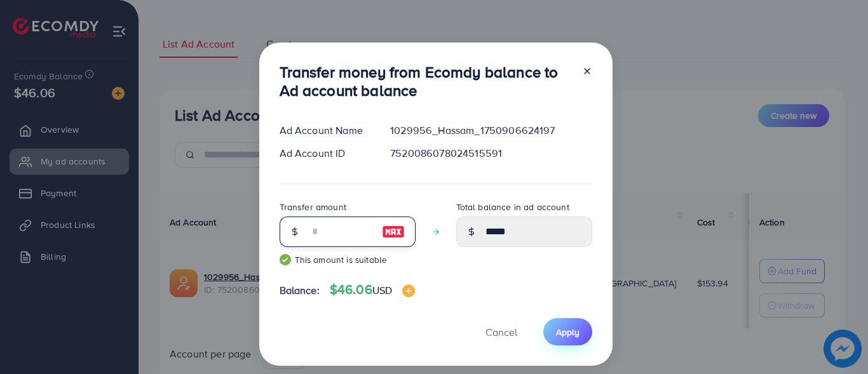 Image resolution: width=868 pixels, height=374 pixels. Describe the element at coordinates (382, 291) in the screenshot. I see `span: USD` at that location.